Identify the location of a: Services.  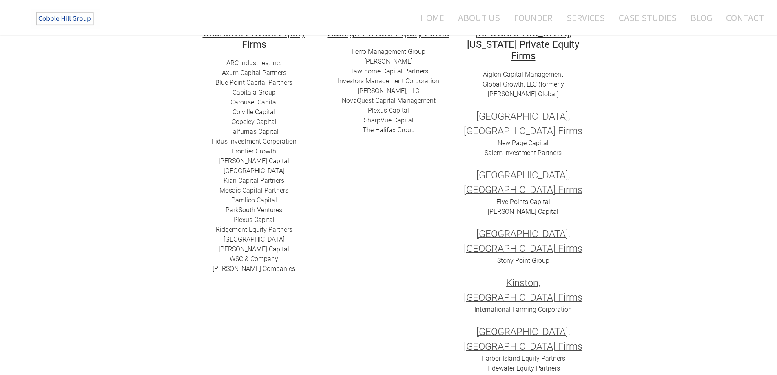
(586, 18).